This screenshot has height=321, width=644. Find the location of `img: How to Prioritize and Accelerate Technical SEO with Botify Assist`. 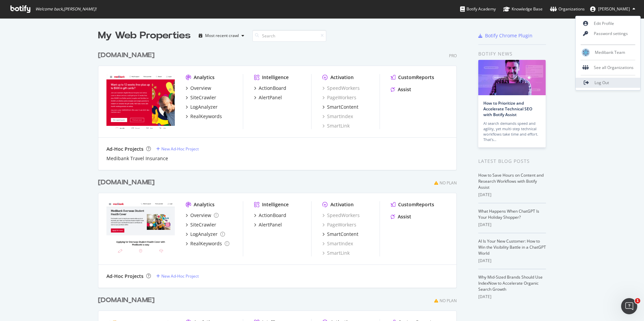

img: How to Prioritize and Accelerate Technical SEO with Botify Assist is located at coordinates (512, 77).